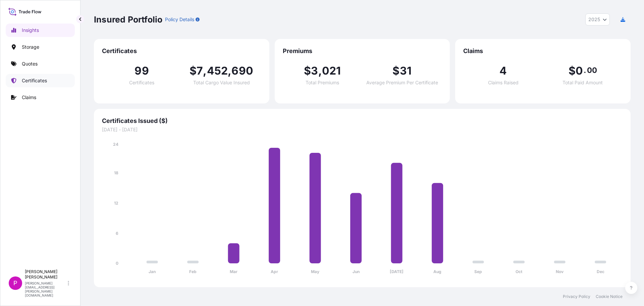  I want to click on button: Year Selector, so click(598, 20).